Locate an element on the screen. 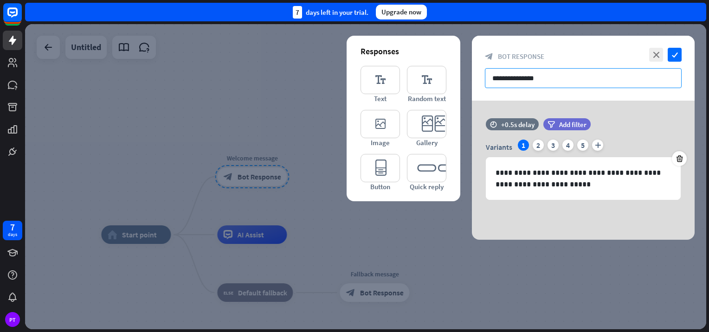  i: filter is located at coordinates (551, 124).